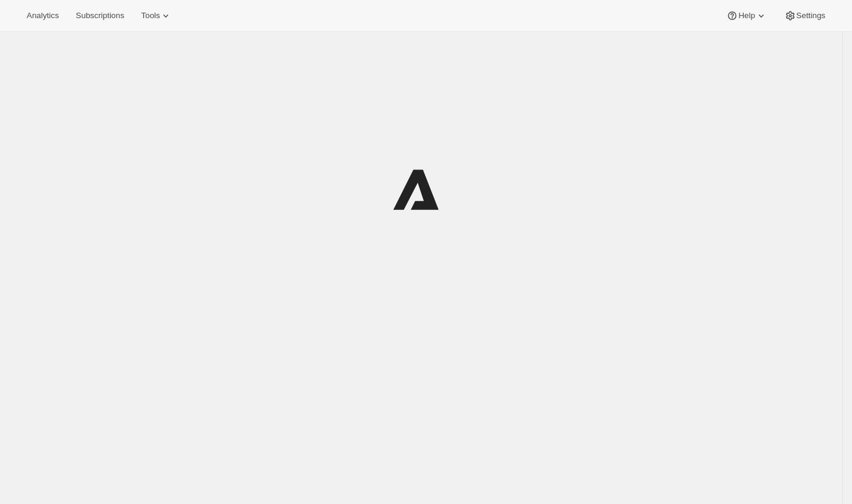  What do you see at coordinates (100, 16) in the screenshot?
I see `span: Subscriptions` at bounding box center [100, 16].